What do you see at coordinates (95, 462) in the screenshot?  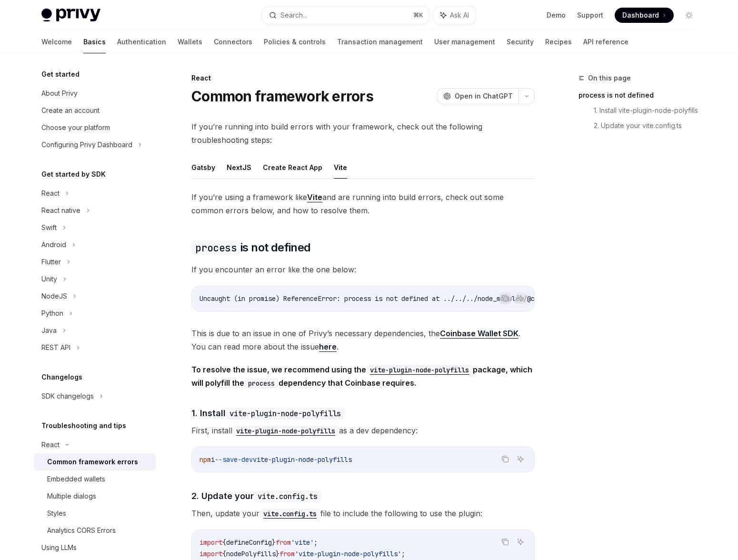 I see `a: Common framework errors` at bounding box center [95, 462].